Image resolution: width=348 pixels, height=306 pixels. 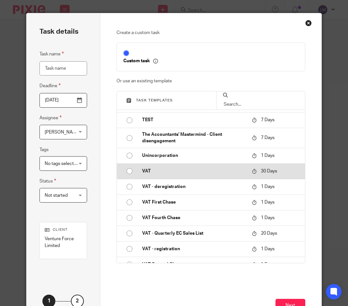 What do you see at coordinates (211, 81) in the screenshot?
I see `p: Or use an existing template` at bounding box center [211, 81].